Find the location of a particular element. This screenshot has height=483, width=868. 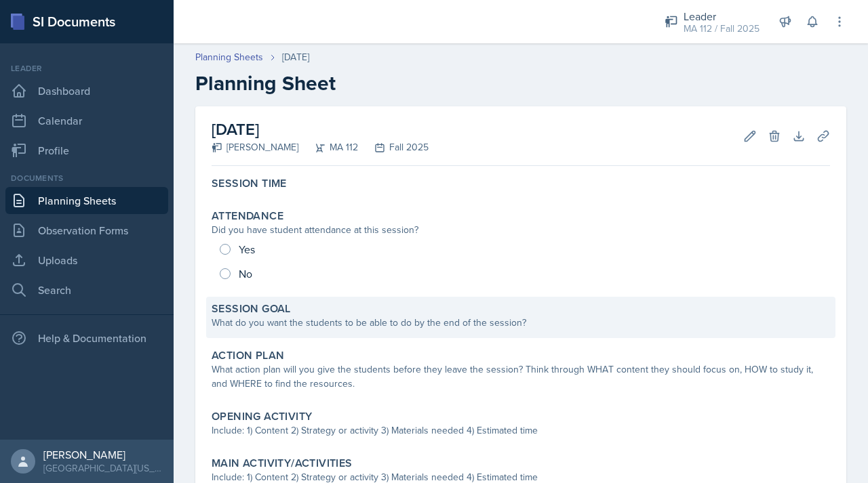

h2: Planning Sheet is located at coordinates (521, 84).